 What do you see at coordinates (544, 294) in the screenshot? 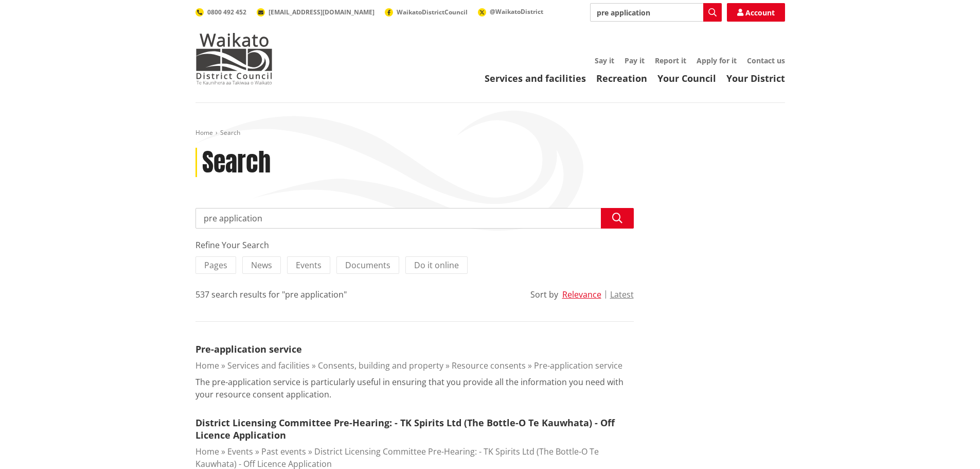
I see `div: Sort by` at bounding box center [544, 294].